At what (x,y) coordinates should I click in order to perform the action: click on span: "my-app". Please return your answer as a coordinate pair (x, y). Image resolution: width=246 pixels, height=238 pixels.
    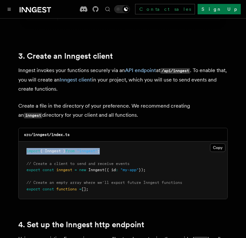
    Looking at the image, I should click on (129, 170).